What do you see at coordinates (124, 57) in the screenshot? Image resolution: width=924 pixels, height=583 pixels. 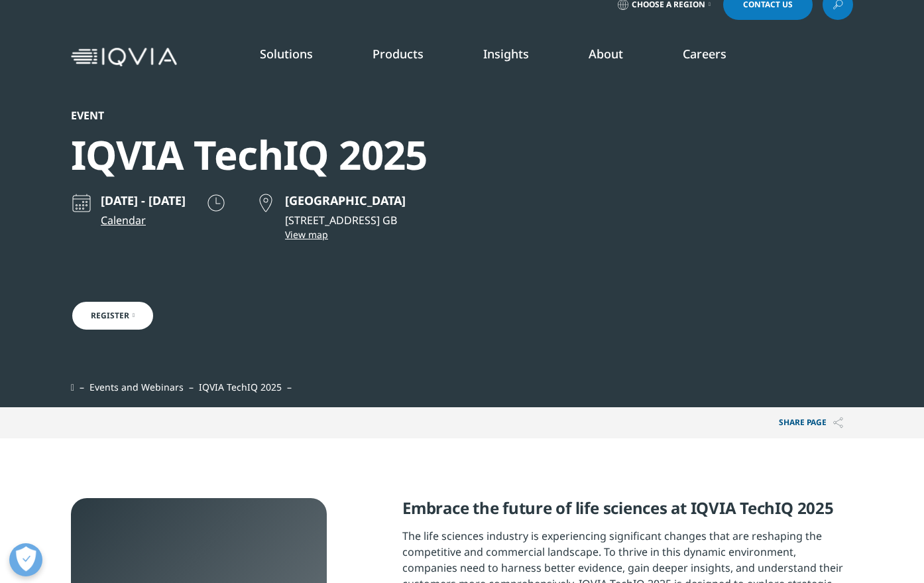 I see `img: IQVIA Healthcare Information Technology and Pharma Clinical Research Company` at bounding box center [124, 57].